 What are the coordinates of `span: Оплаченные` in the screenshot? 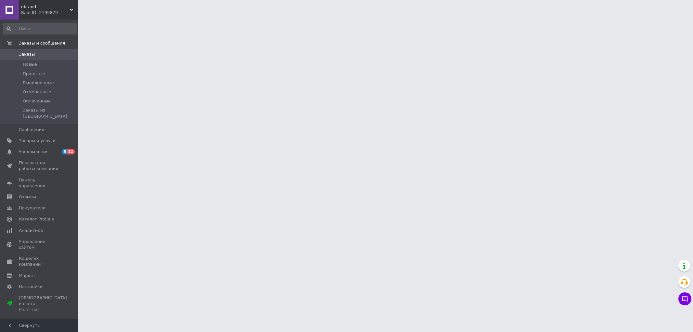 It's located at (37, 101).